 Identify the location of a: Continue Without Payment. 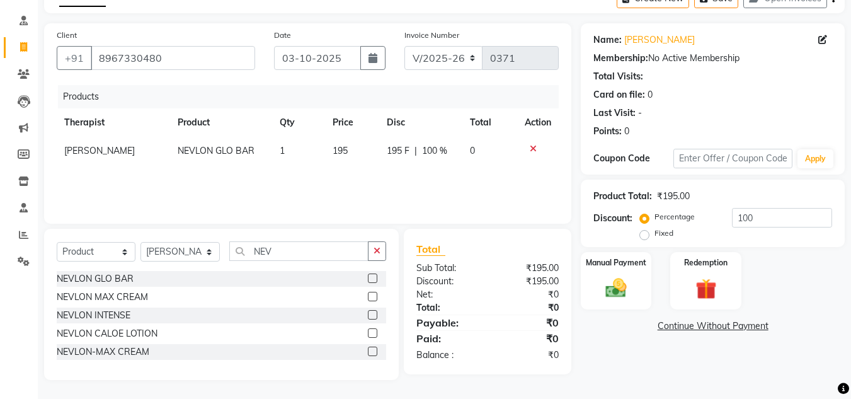
(712, 326).